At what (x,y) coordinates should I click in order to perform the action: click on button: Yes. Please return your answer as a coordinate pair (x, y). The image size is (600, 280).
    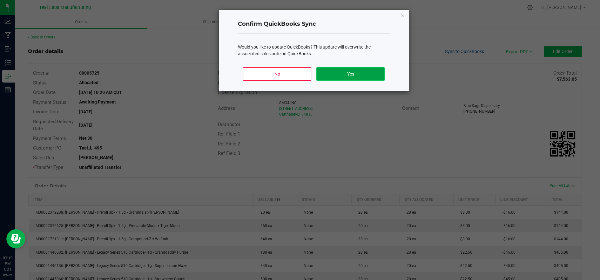
    Looking at the image, I should click on (351, 74).